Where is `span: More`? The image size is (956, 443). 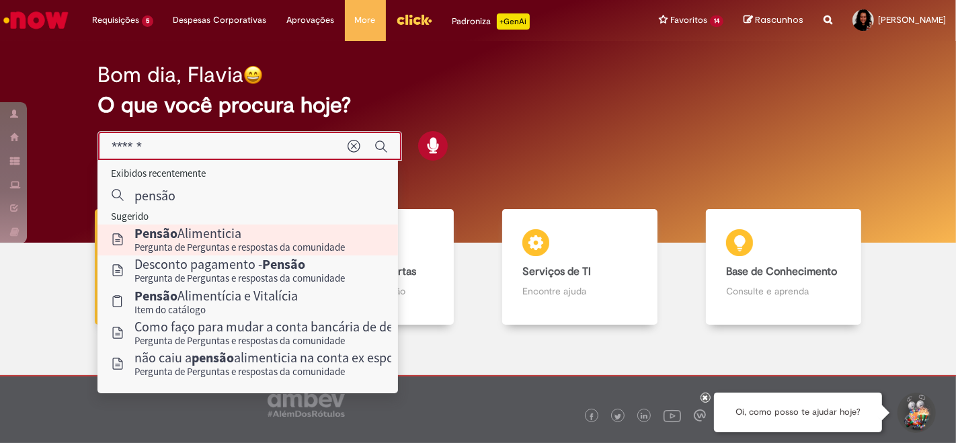
span: More is located at coordinates (365, 20).